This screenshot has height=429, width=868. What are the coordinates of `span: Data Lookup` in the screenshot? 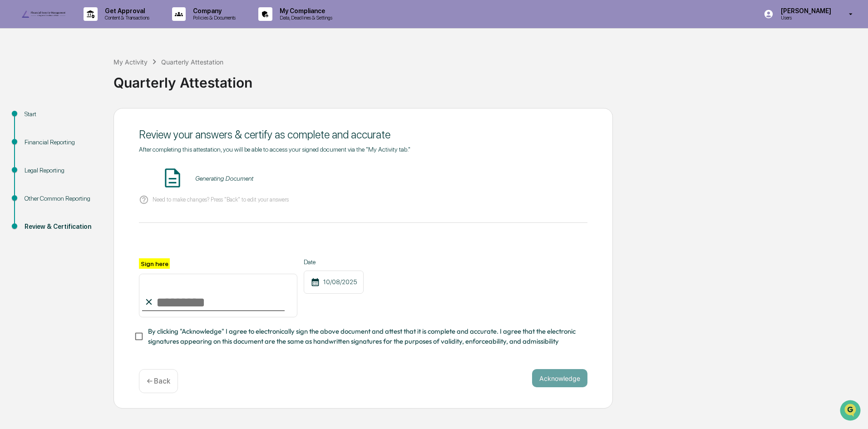 It's located at (38, 136).